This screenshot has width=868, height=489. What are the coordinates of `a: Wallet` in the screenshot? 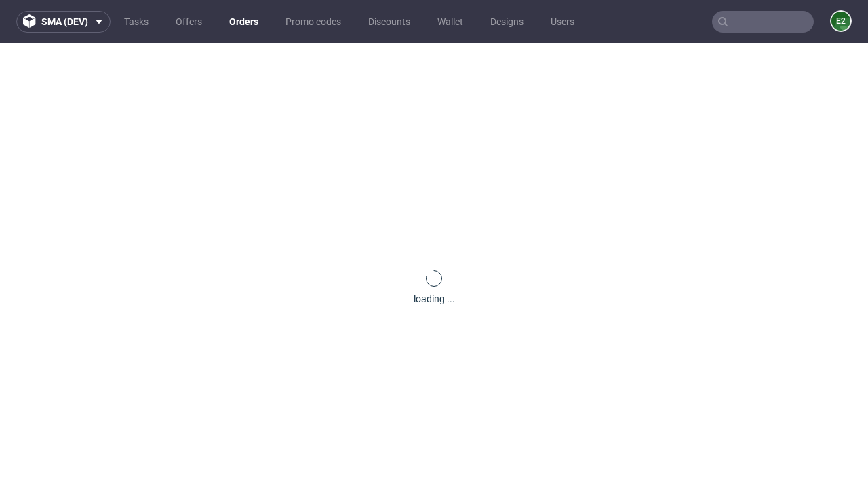 It's located at (450, 22).